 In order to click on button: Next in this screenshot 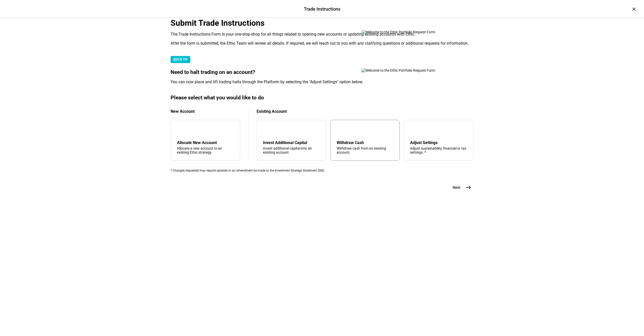, I will do `click(460, 187)`.